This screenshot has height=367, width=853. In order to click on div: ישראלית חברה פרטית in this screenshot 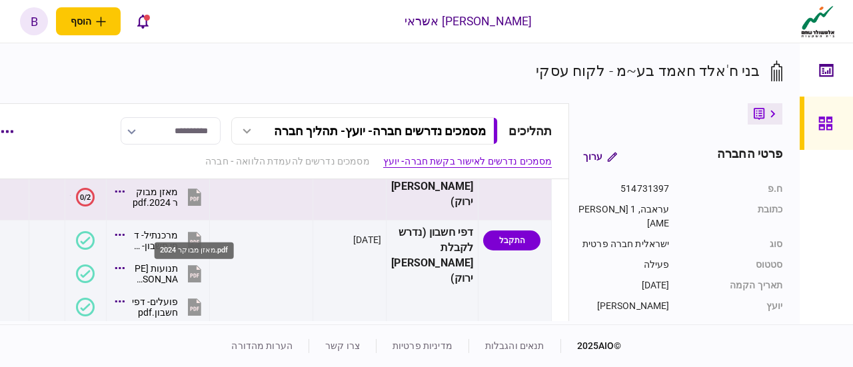, I will do `click(621, 244)`.